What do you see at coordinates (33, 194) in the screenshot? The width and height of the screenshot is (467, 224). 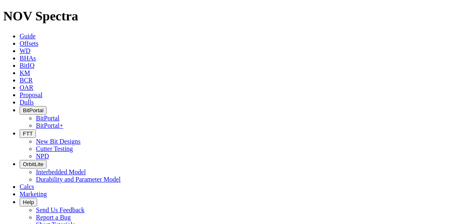 I see `span: Marketing` at bounding box center [33, 194].